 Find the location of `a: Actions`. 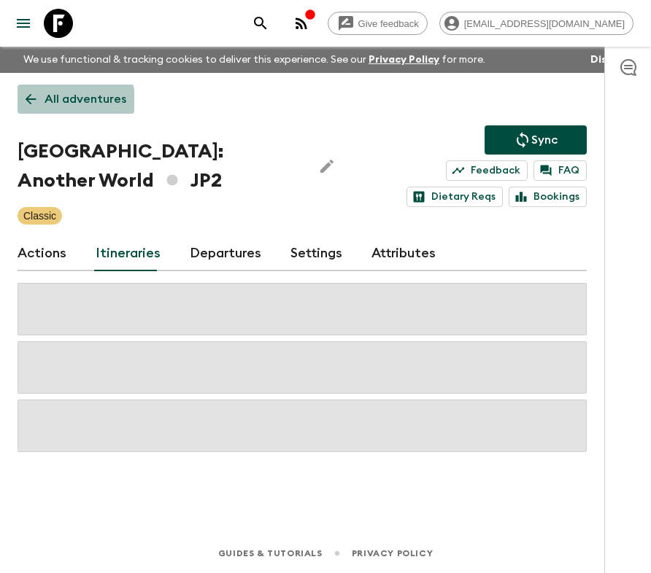

a: Actions is located at coordinates (42, 254).